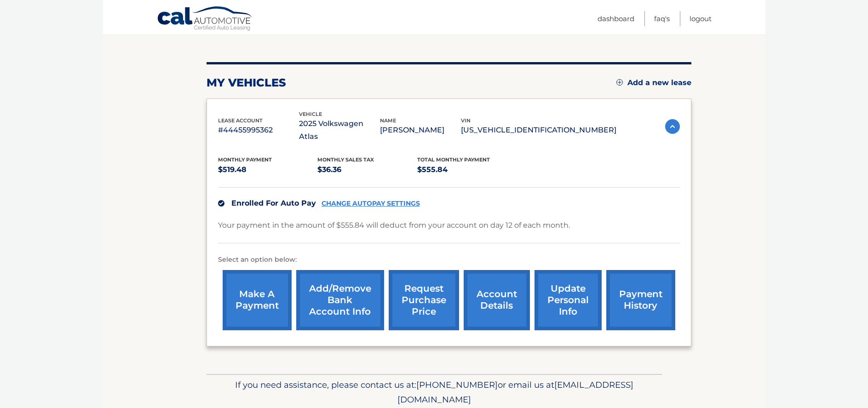  What do you see at coordinates (497, 300) in the screenshot?
I see `a: account details` at bounding box center [497, 300].